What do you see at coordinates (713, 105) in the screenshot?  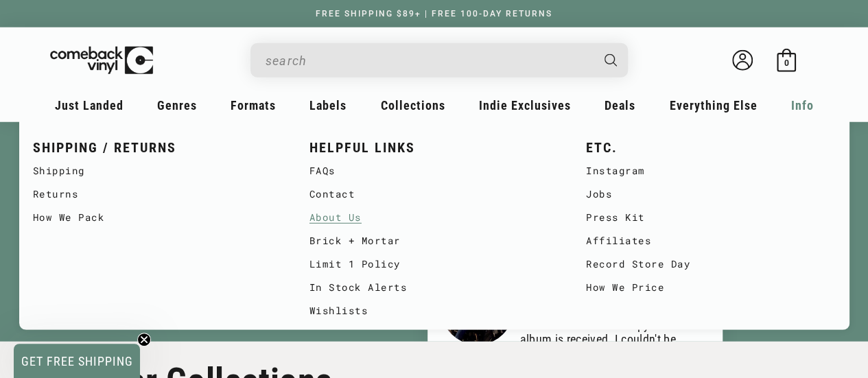 I see `span: Everything Else` at bounding box center [713, 105].